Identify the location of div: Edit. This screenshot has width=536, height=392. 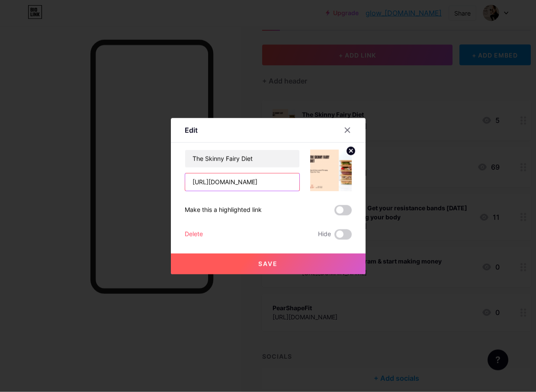
(192, 131).